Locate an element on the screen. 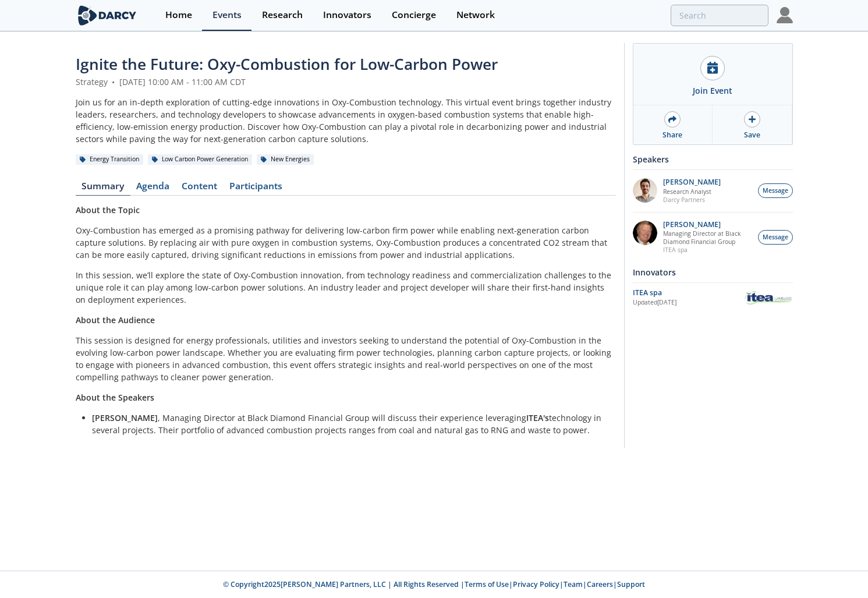 This screenshot has width=868, height=598. img: logo-wide.svg is located at coordinates (107, 15).